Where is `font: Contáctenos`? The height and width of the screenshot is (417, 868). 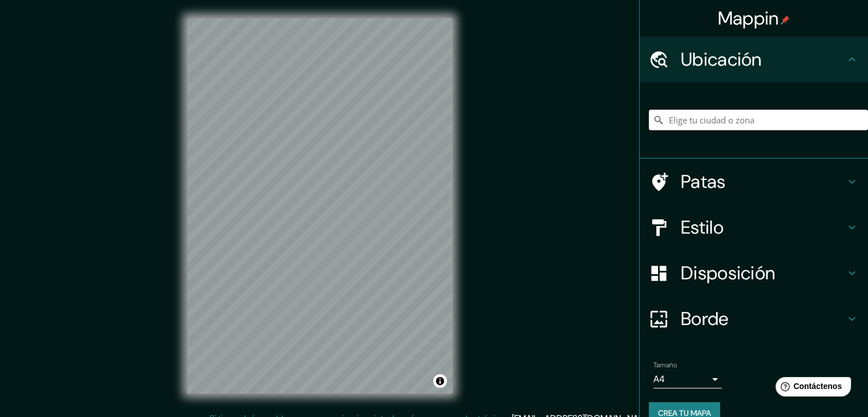
font: Contáctenos is located at coordinates (51, 14).